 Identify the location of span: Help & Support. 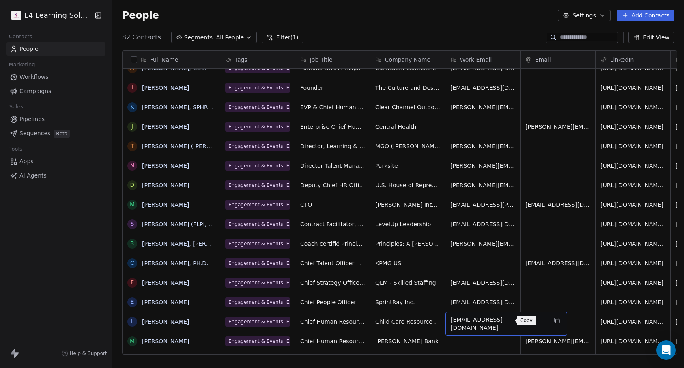
(88, 353).